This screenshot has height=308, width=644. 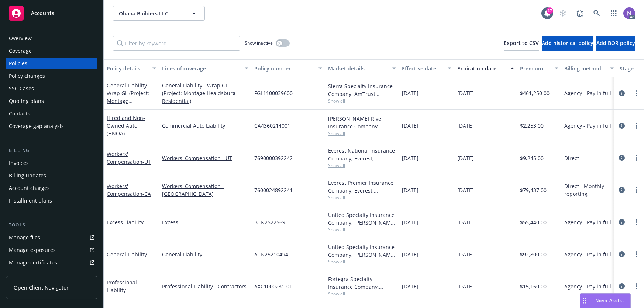 I want to click on span: - UT, so click(x=147, y=162).